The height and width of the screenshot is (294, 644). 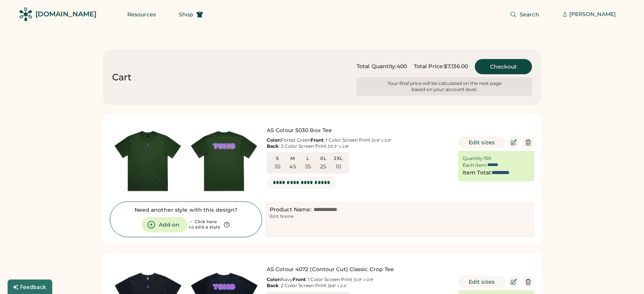 I want to click on div: 150, so click(x=487, y=158).